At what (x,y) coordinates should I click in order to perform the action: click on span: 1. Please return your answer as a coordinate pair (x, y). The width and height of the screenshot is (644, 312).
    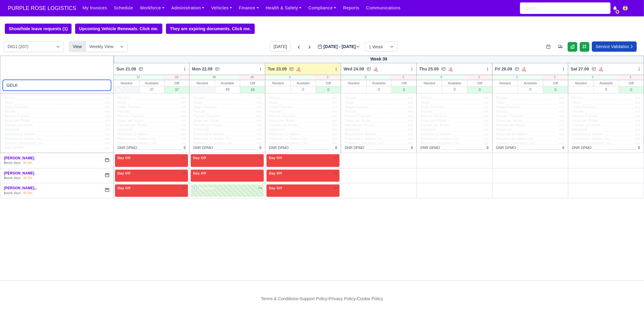
    Looking at the image, I should click on (194, 188).